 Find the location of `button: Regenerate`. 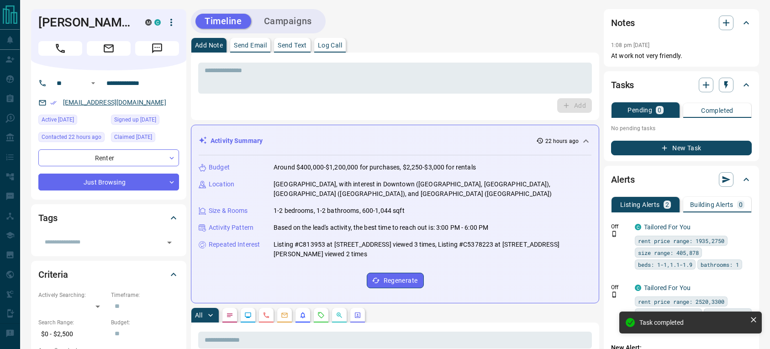

button: Regenerate is located at coordinates (395, 280).